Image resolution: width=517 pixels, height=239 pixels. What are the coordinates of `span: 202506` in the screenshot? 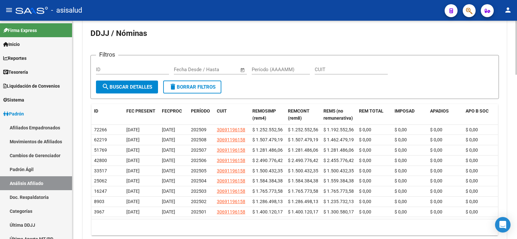 It's located at (199, 160).